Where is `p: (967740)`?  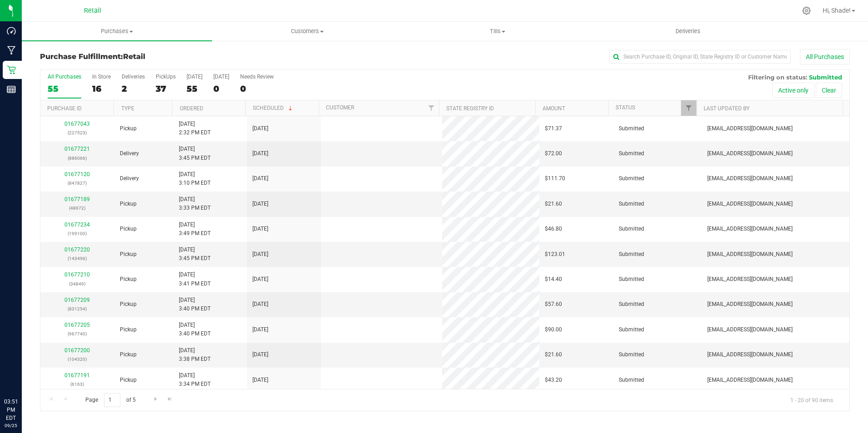 p: (967740) is located at coordinates (77, 333).